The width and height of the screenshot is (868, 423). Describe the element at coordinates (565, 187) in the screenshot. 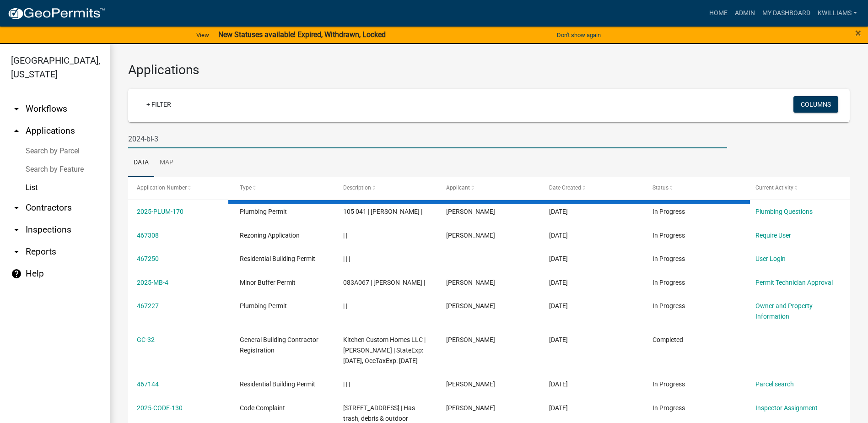

I see `span: Date Created` at that location.